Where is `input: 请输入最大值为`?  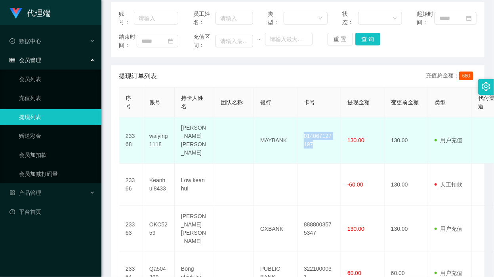
input: 请输入最大值为 is located at coordinates (289, 39).